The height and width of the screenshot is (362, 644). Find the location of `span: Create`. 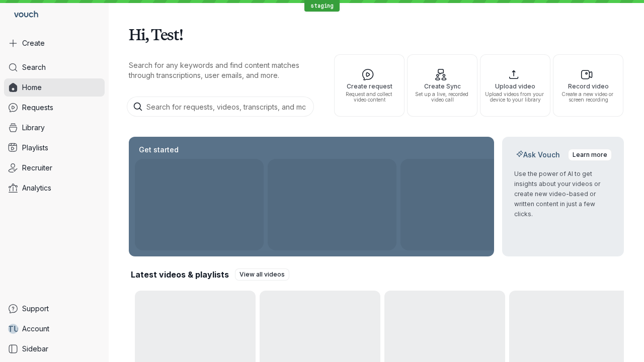

span: Create is located at coordinates (33, 43).